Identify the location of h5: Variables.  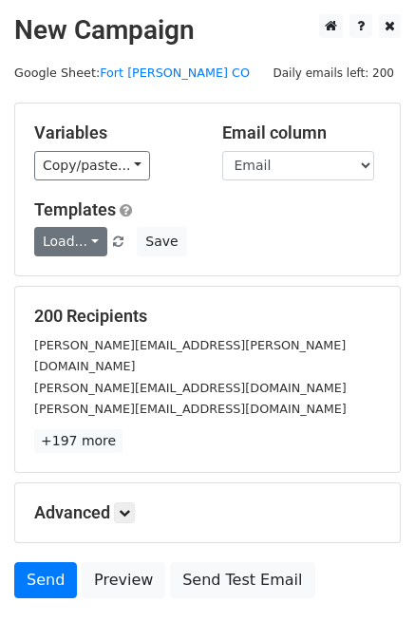
(114, 133).